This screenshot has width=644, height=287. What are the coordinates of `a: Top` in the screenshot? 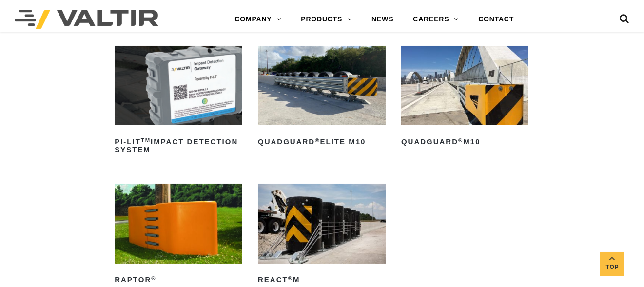 It's located at (613, 264).